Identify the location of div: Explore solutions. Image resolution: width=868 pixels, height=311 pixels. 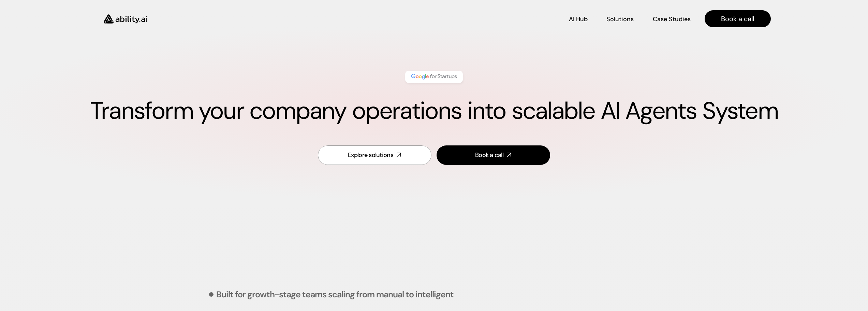
(370, 155).